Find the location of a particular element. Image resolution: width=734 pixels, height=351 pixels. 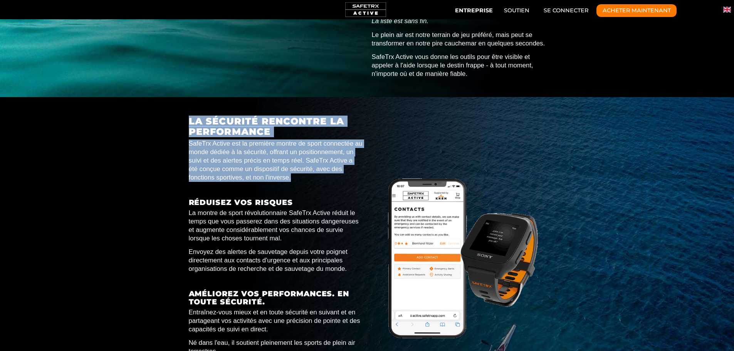

a: Soutien is located at coordinates (516, 11).